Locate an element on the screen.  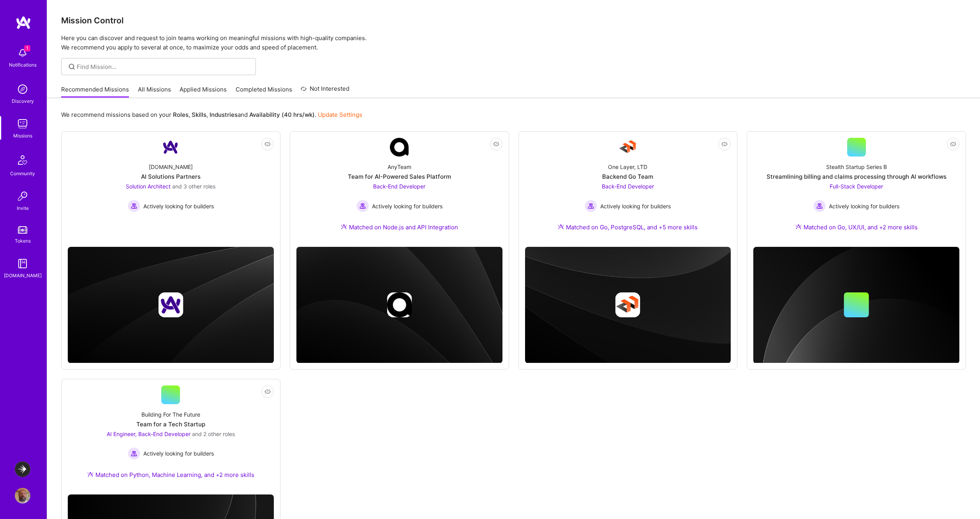
a: Update Settings is located at coordinates (340, 115).